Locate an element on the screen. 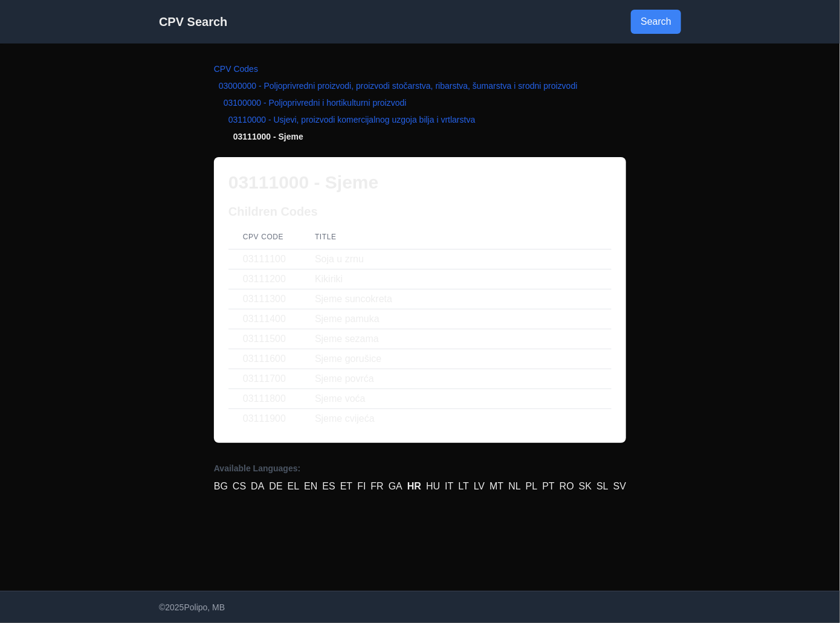 The width and height of the screenshot is (840, 623). a: GA is located at coordinates (396, 487).